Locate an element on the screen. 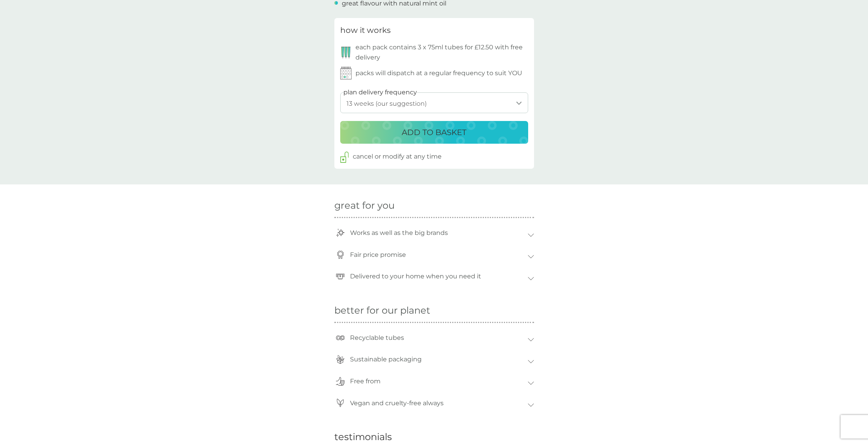 The width and height of the screenshot is (868, 444). img: postal-box.svg is located at coordinates (340, 276).